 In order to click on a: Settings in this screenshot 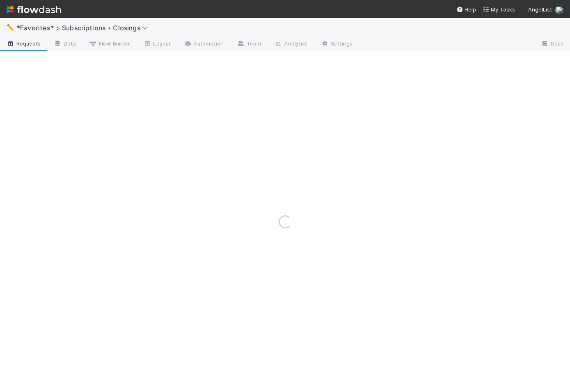, I will do `click(337, 44)`.